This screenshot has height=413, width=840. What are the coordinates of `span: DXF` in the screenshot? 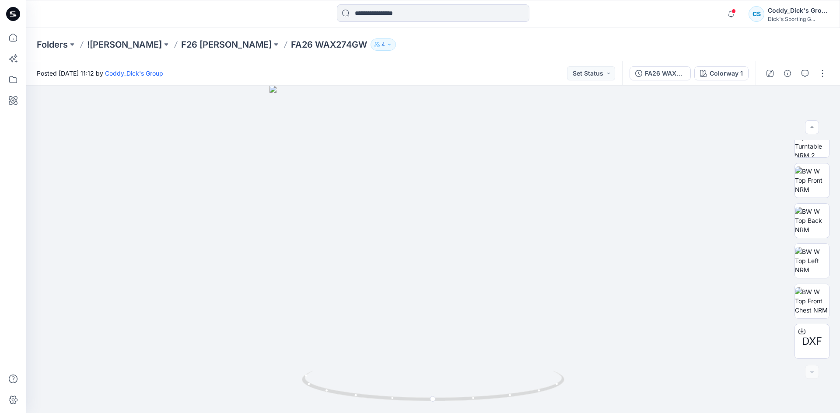 It's located at (812, 342).